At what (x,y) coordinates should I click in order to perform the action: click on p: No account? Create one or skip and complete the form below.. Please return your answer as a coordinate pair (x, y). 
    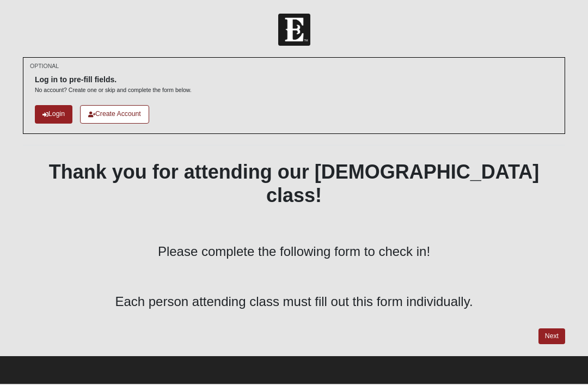
    Looking at the image, I should click on (113, 90).